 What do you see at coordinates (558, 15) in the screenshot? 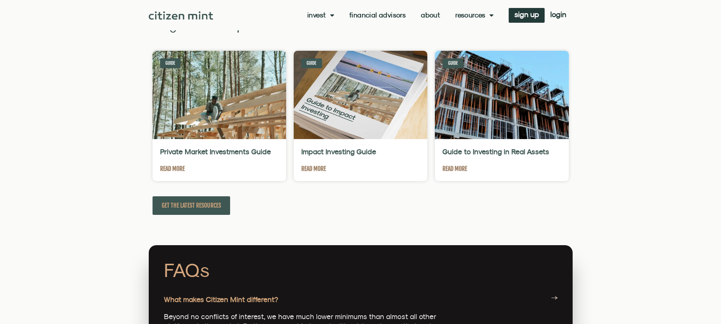
I see `a: login` at bounding box center [558, 15].